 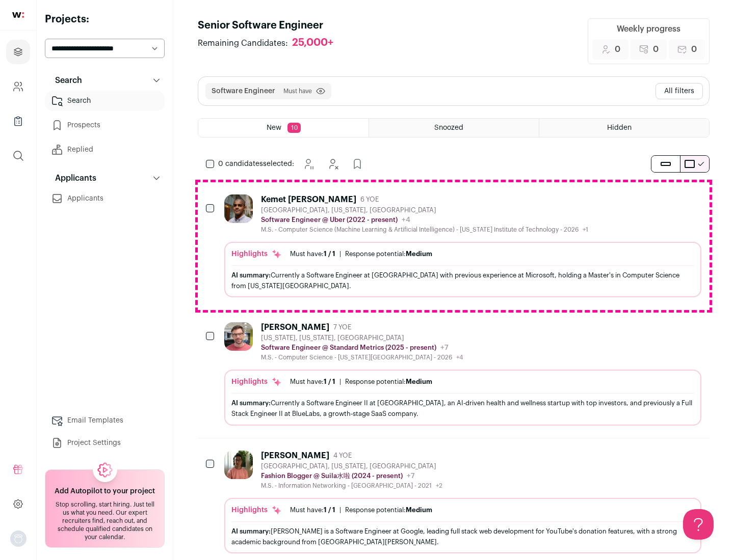 I want to click on h2: Add Autopilot to your project, so click(x=104, y=491).